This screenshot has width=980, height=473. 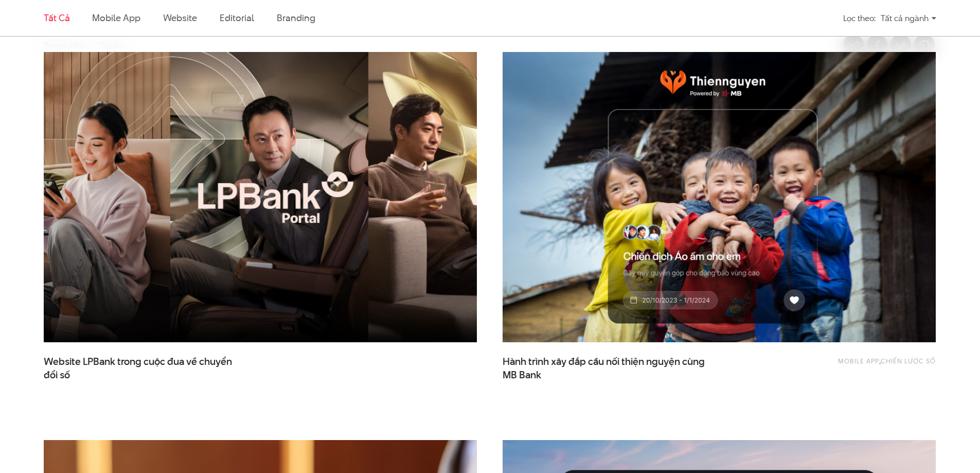 What do you see at coordinates (57, 375) in the screenshot?
I see `span: đổi số` at bounding box center [57, 375].